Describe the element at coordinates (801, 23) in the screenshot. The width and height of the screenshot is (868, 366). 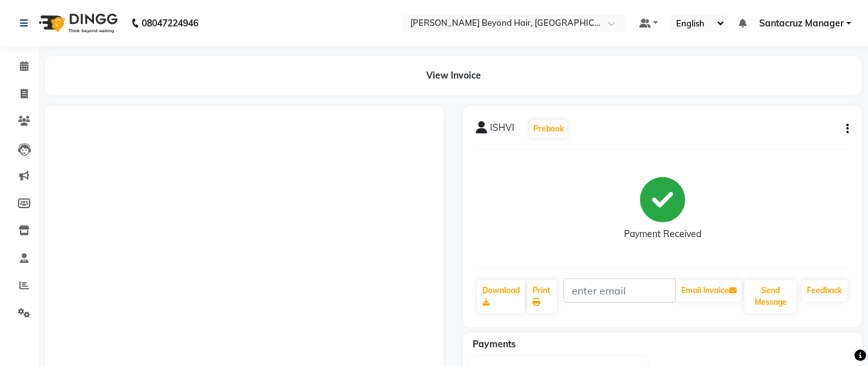
I see `span: Santacruz Manager` at that location.